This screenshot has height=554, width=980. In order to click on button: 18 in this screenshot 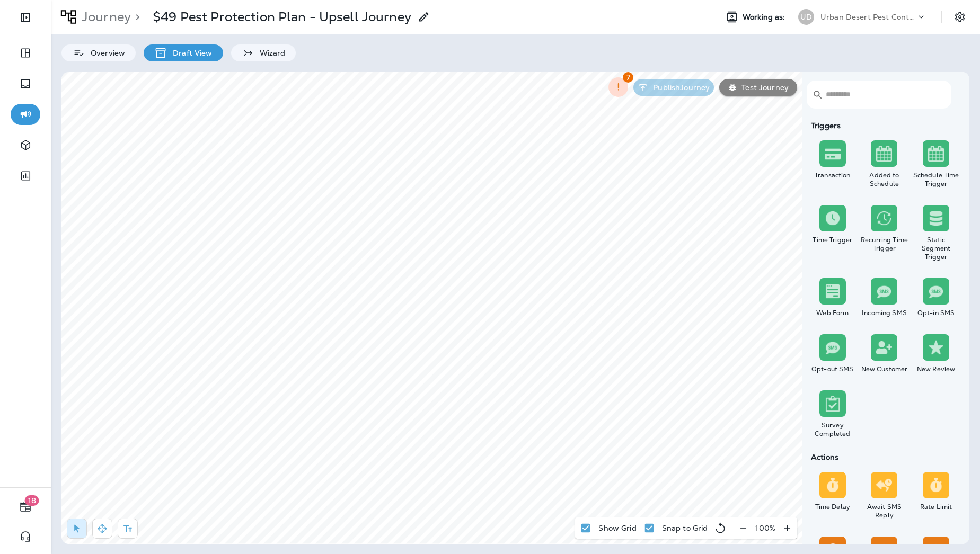, I will do `click(25, 507)`.